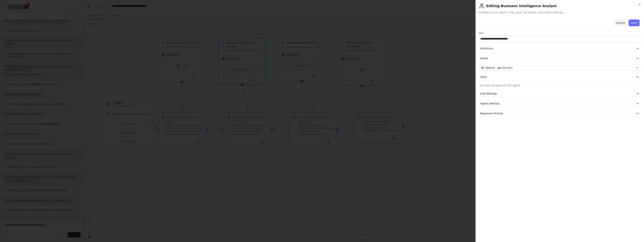 The height and width of the screenshot is (242, 644). Describe the element at coordinates (492, 114) in the screenshot. I see `span: Response Format` at that location.